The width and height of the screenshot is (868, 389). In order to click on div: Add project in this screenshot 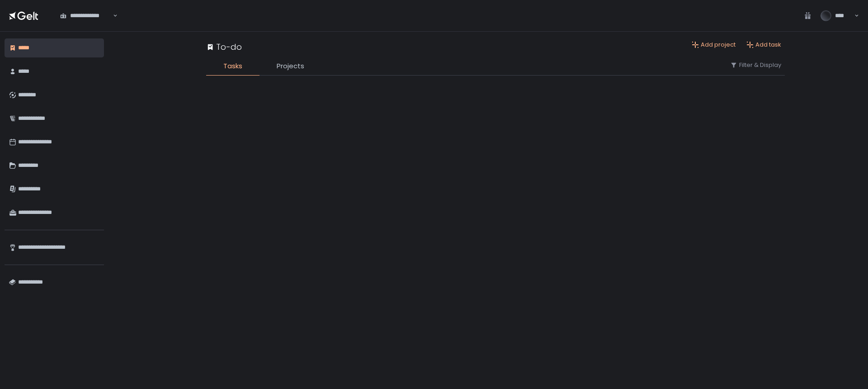, I will do `click(714, 45)`.